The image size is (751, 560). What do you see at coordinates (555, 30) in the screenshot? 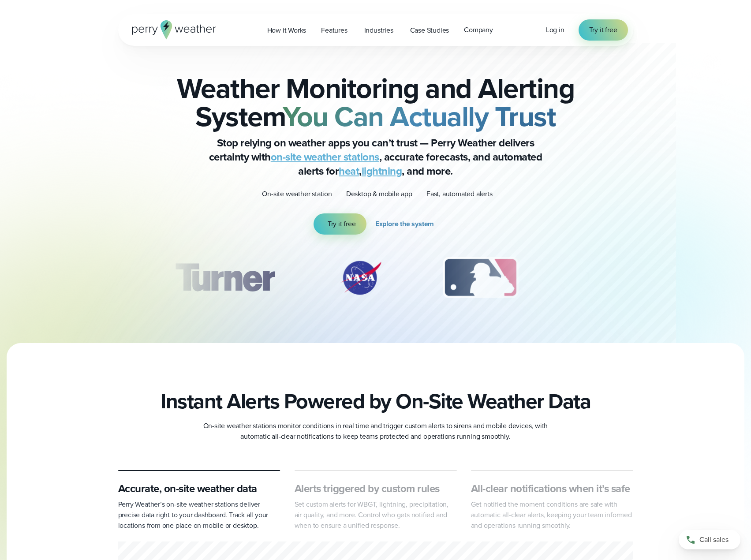
I see `span: Log in` at bounding box center [555, 30].